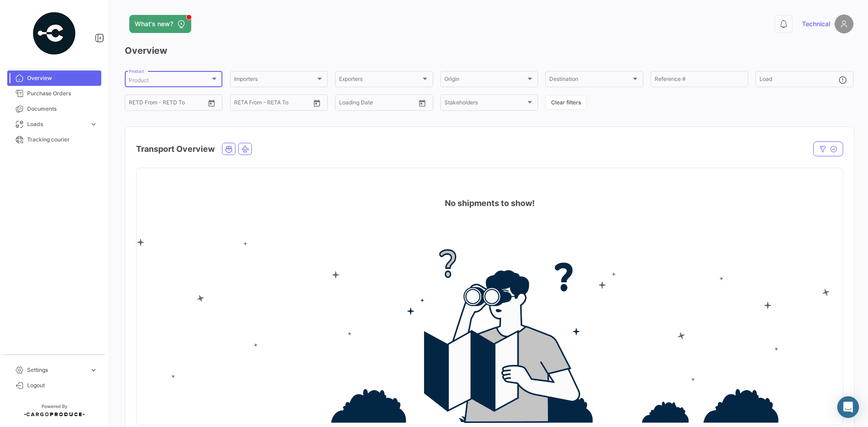  What do you see at coordinates (590, 81) in the screenshot?
I see `span: Destination` at bounding box center [590, 81].